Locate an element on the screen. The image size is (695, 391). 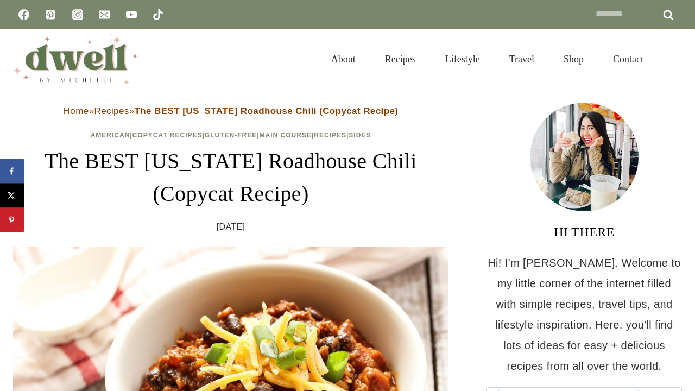
nav: Primary Navigation is located at coordinates (487, 59).